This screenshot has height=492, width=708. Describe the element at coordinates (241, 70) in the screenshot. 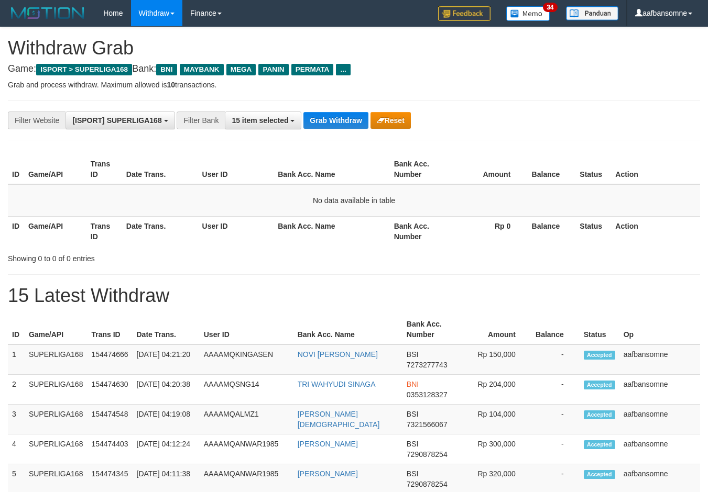

I see `span: MEGA` at that location.